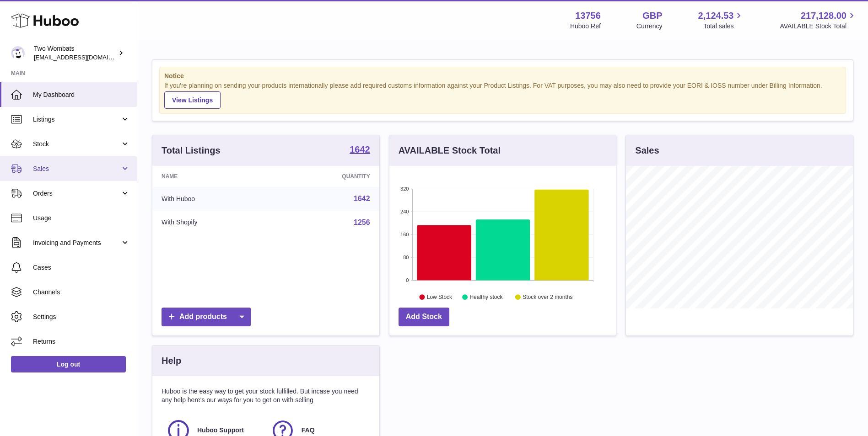  What do you see at coordinates (192, 100) in the screenshot?
I see `a: View Listings` at bounding box center [192, 100].